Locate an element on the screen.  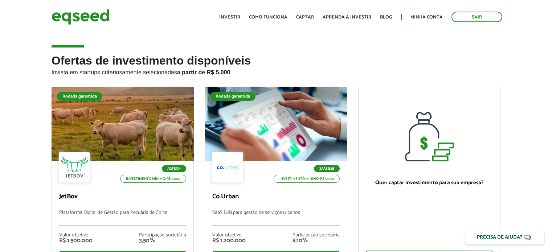
a: Investir is located at coordinates (230, 17).